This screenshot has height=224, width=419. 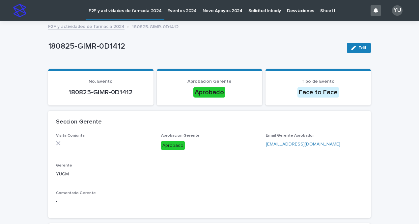 What do you see at coordinates (290, 136) in the screenshot?
I see `span: Email Gerente Aprobador` at bounding box center [290, 136].